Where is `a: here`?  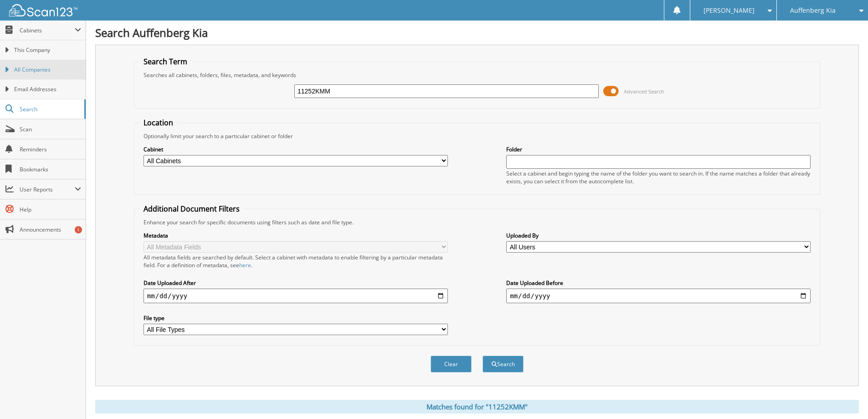 a: here is located at coordinates (245, 265).